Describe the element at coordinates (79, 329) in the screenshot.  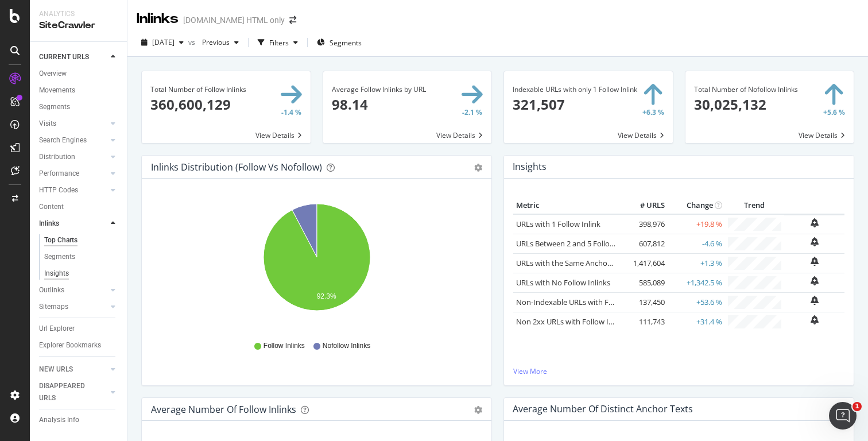
I see `a: Url Explorer` at that location.